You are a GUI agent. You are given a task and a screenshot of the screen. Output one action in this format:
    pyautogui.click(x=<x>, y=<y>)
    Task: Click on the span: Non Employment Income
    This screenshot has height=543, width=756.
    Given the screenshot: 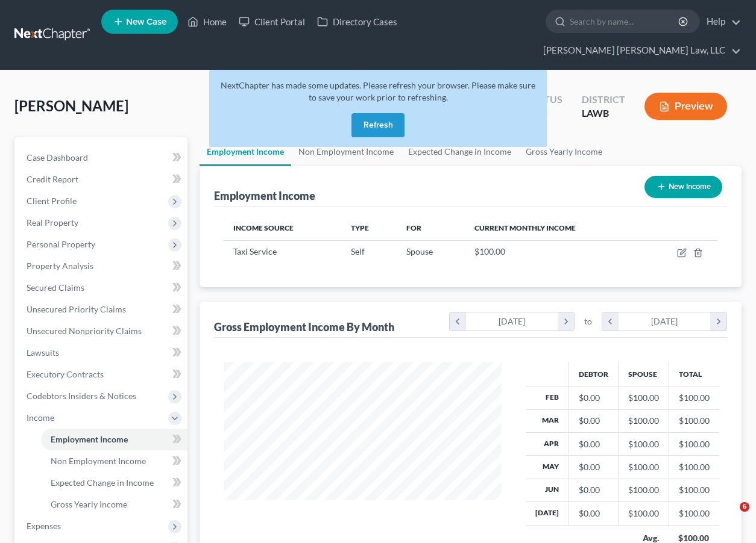 What is the action you would take?
    pyautogui.click(x=98, y=461)
    